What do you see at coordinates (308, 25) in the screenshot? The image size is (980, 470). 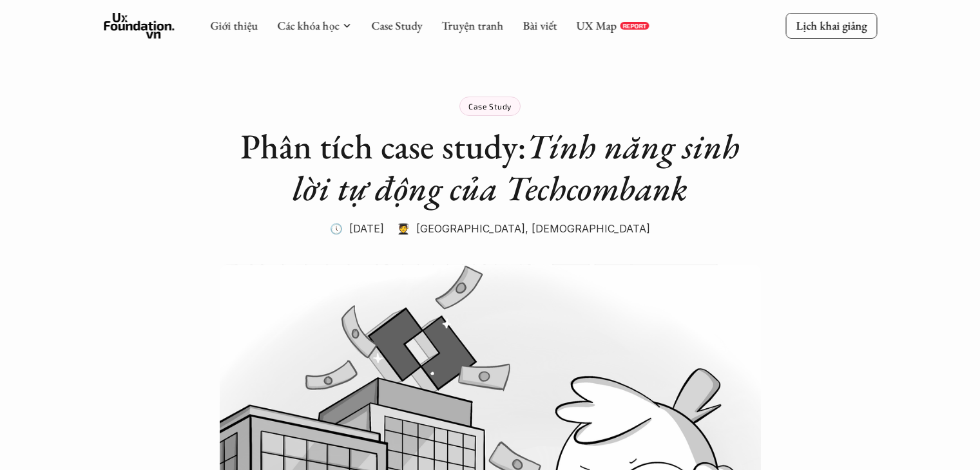 I see `a: Các khóa học` at bounding box center [308, 25].